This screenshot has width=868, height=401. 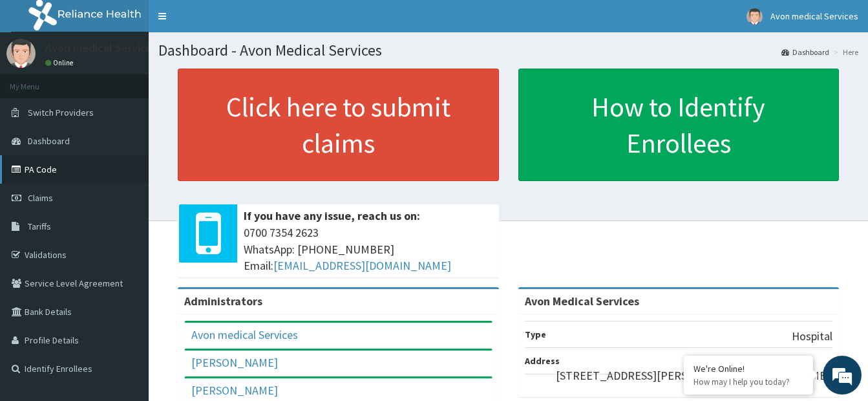 I want to click on textarea: Type your message and hit 'Enter', so click(x=126, y=288).